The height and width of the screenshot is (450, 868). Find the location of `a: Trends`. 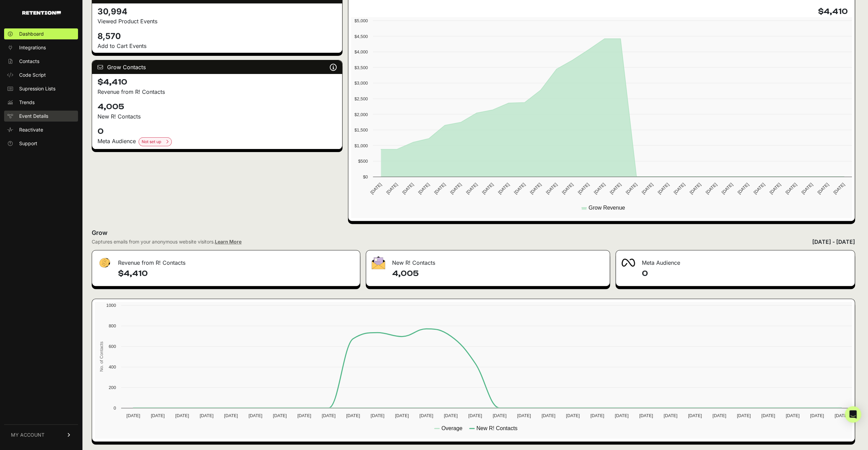

a: Trends is located at coordinates (41, 103).